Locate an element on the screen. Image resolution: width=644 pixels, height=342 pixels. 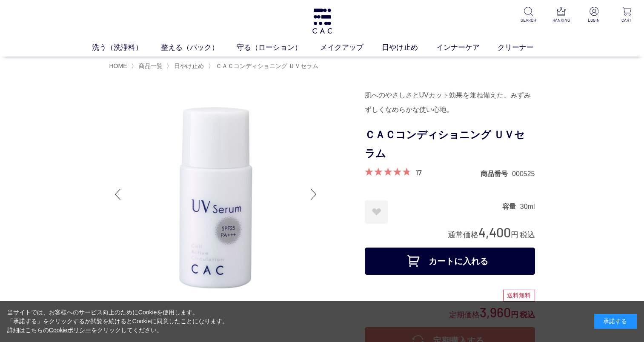
a: 17 is located at coordinates (418, 172).